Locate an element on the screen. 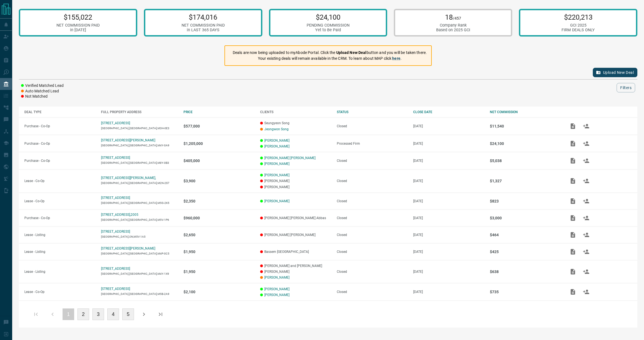  button: 3 is located at coordinates (99, 315).